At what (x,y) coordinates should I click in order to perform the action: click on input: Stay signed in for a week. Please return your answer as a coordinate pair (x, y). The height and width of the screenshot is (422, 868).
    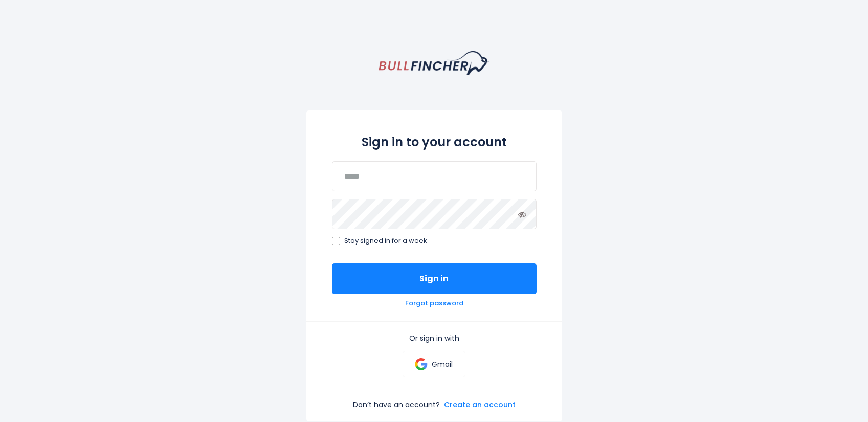
    Looking at the image, I should click on (336, 241).